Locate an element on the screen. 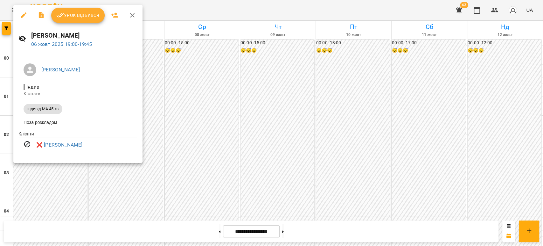 This screenshot has width=543, height=246. ul: Клієнти is located at coordinates (78, 142).